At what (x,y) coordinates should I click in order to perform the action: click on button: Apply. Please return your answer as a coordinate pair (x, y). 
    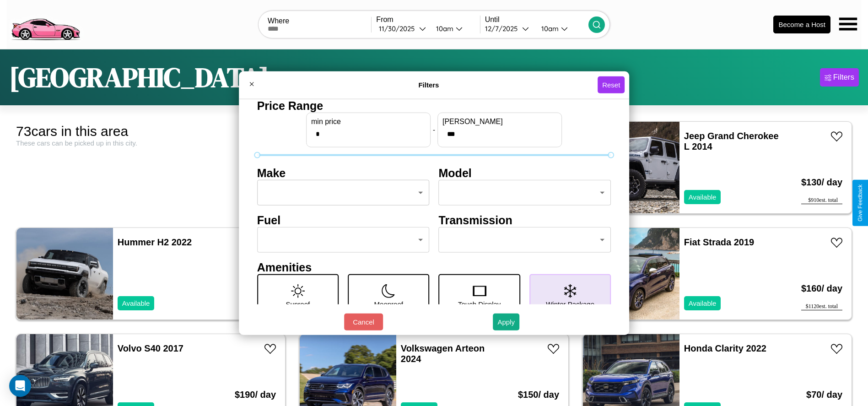
    Looking at the image, I should click on (506, 322).